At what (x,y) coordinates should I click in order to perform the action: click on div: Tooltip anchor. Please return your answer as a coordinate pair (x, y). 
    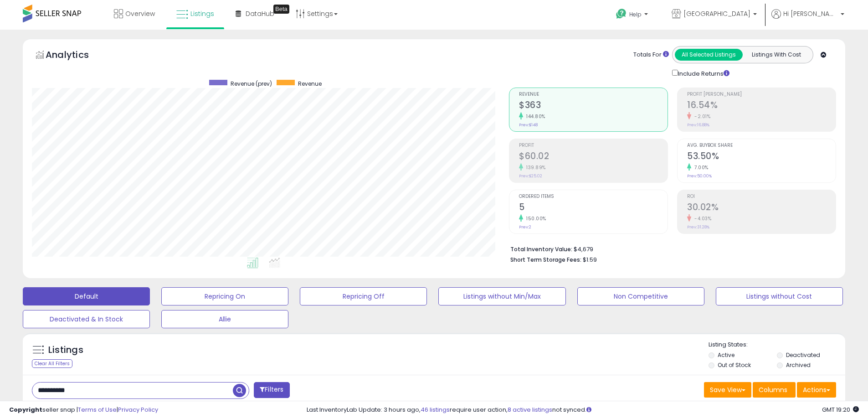
    Looking at the image, I should click on (281, 9).